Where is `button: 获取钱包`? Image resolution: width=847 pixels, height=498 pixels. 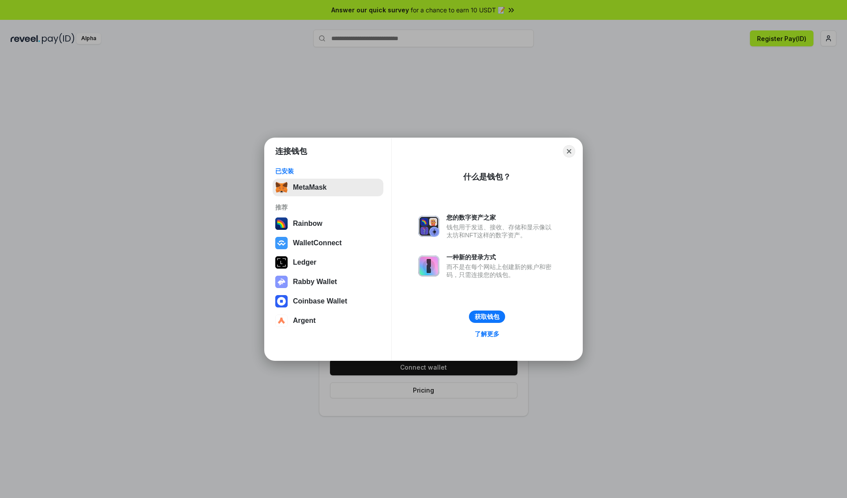 button: 获取钱包 is located at coordinates (487, 317).